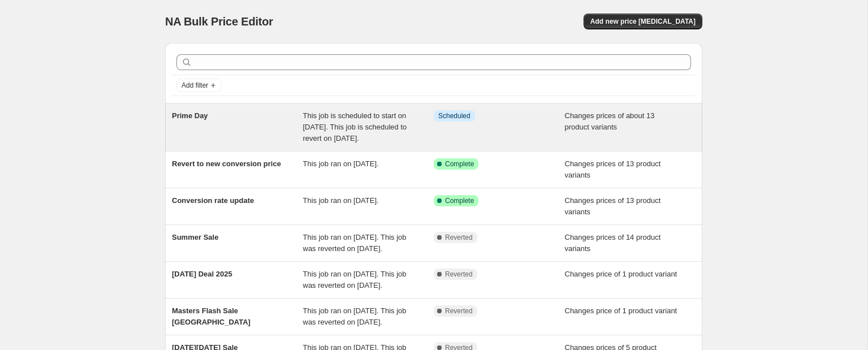  I want to click on span: Conversion rate update, so click(213, 200).